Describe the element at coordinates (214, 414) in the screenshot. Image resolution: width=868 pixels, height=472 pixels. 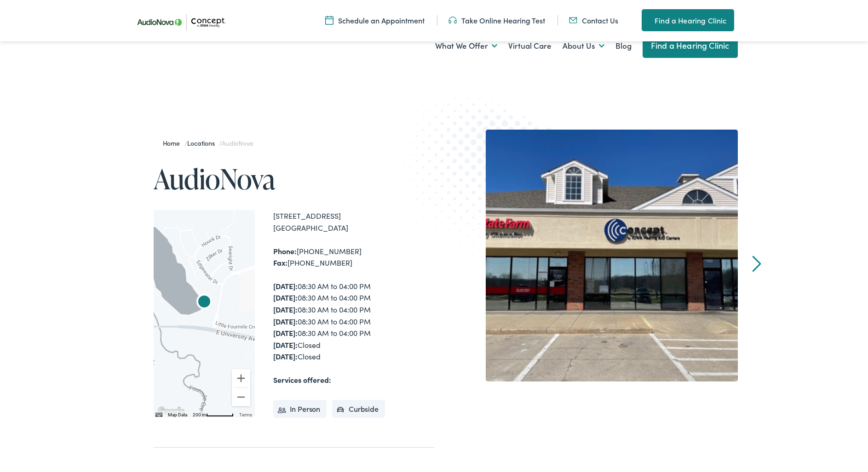
I see `button: Map Scale: 200 m per 56 pixels` at that location.